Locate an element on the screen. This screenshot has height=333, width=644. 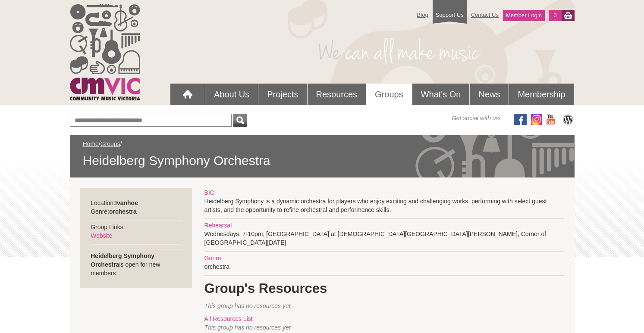
img: cmvic_logo.png is located at coordinates (105, 52).